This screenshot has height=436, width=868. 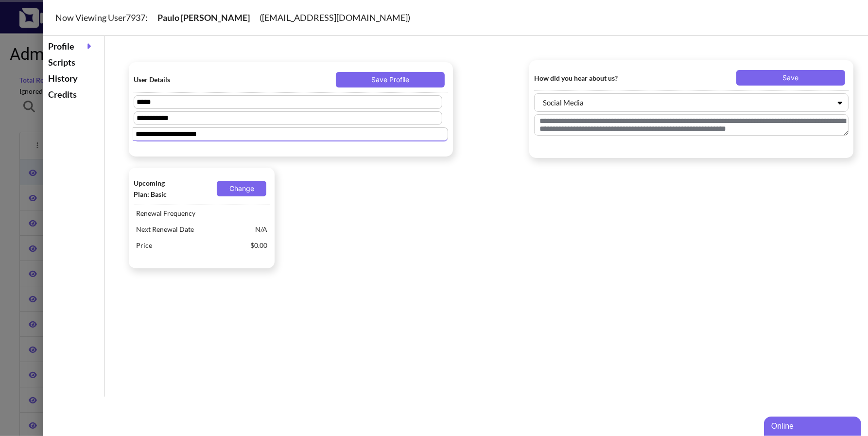 What do you see at coordinates (390, 80) in the screenshot?
I see `button: Save Profile` at bounding box center [390, 80].